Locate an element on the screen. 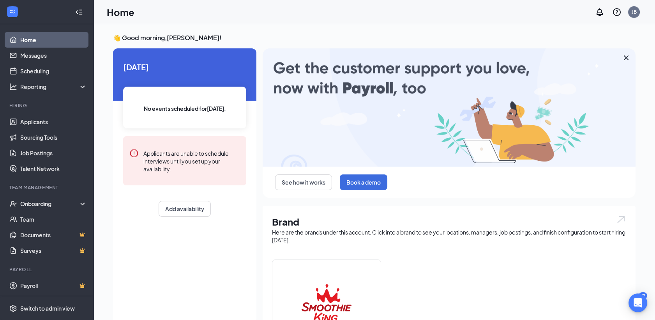  div: Payroll is located at coordinates (47, 269).